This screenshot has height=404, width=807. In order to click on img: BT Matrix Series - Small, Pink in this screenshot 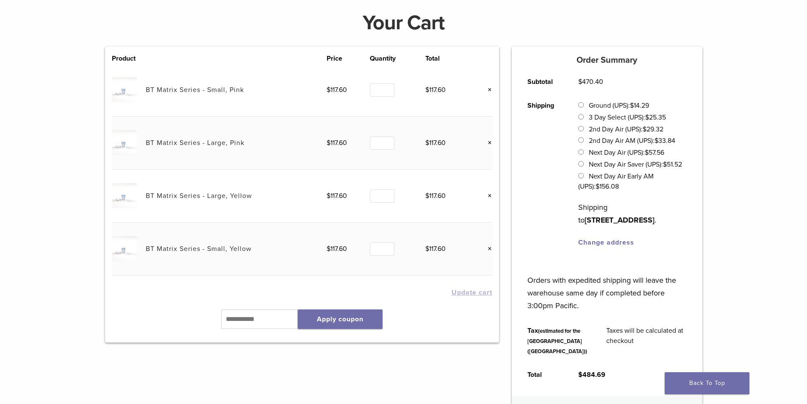, I will do `click(124, 89)`.